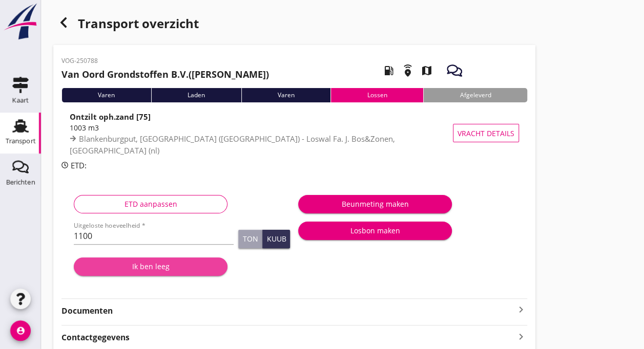  What do you see at coordinates (151, 266) in the screenshot?
I see `div: Ik ben leeg` at bounding box center [151, 266].